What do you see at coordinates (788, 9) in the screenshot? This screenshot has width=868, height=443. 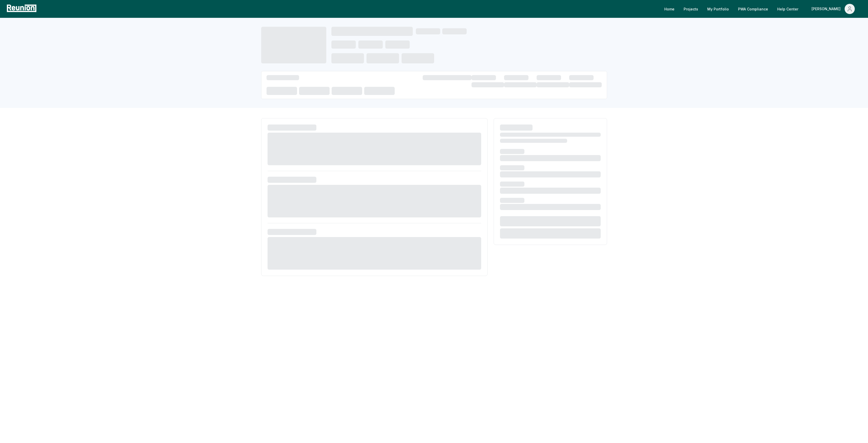 I see `a: Help Center` at bounding box center [788, 9].